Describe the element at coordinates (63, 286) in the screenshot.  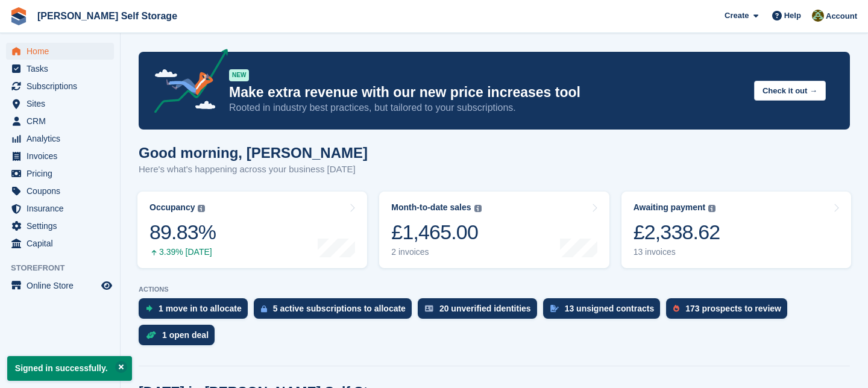
I see `span: Online Store` at that location.